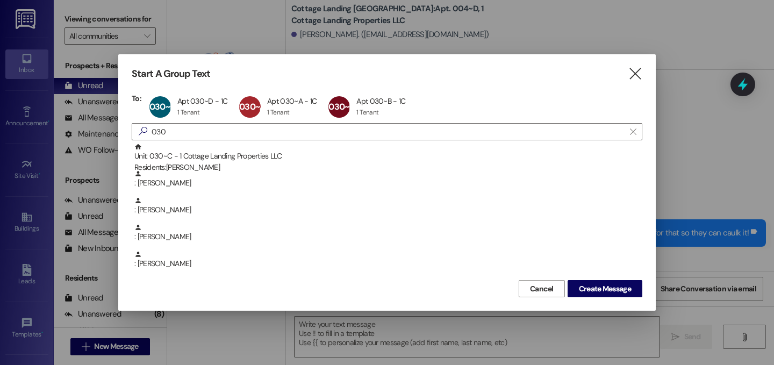 The width and height of the screenshot is (774, 365). I want to click on h3: Start A Group Text, so click(171, 74).